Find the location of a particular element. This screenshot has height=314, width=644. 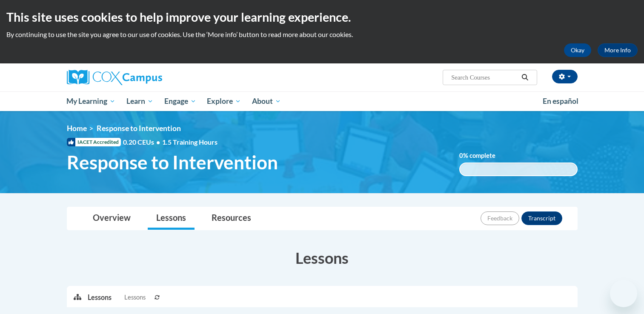

a: Overview is located at coordinates (112, 218).